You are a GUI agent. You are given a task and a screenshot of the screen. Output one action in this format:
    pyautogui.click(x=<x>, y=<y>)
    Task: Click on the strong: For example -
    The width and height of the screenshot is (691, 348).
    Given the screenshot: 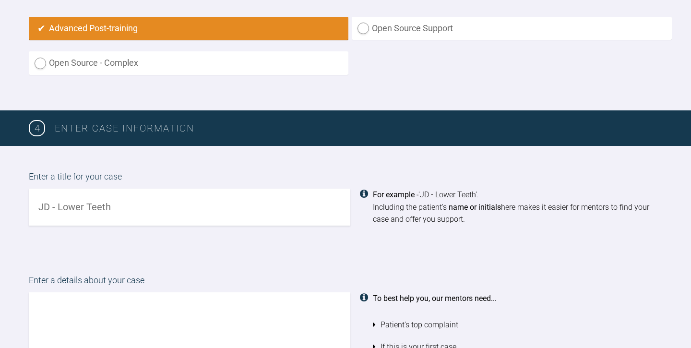 What is the action you would take?
    pyautogui.click(x=395, y=194)
    